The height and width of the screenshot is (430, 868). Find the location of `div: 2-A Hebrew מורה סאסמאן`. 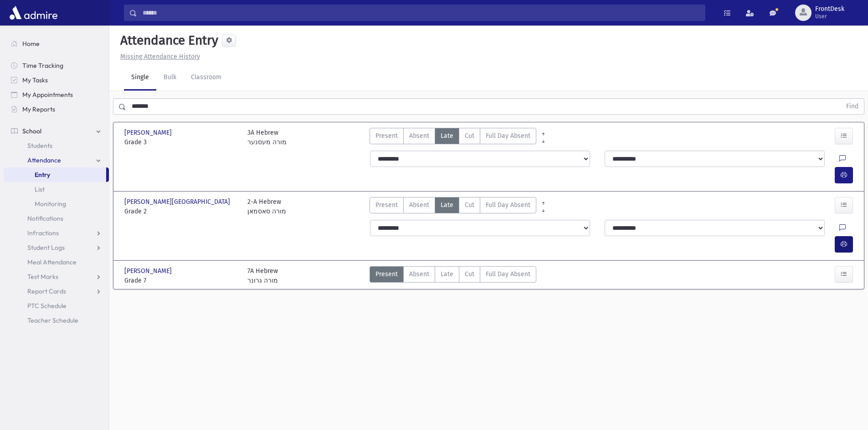

div: 2-A Hebrew מורה סאסמאן is located at coordinates (266, 207).